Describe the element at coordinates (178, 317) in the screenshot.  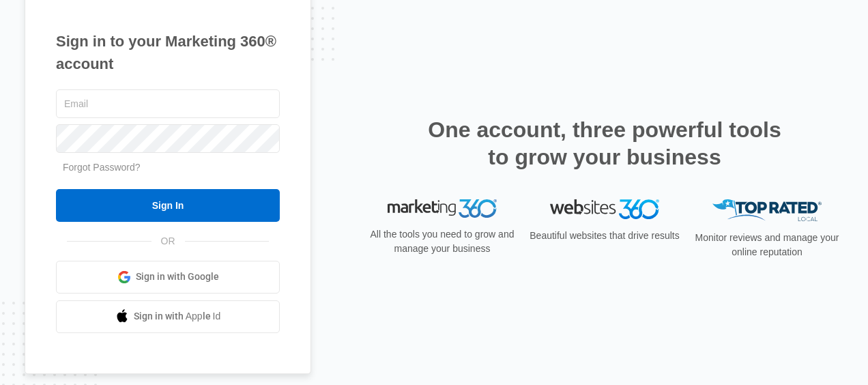
I see `span: Sign in with Apple Id` at that location.